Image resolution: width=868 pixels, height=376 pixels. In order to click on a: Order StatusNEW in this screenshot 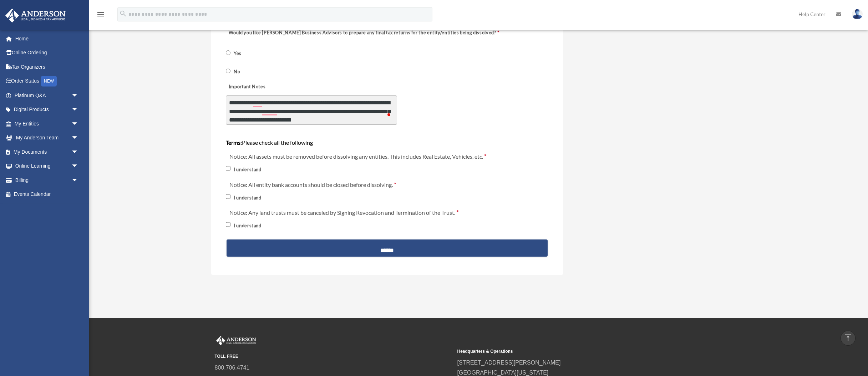, I will do `click(47, 81)`.